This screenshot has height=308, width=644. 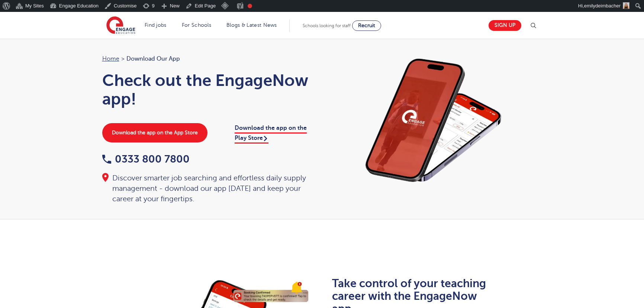 What do you see at coordinates (271, 134) in the screenshot?
I see `a: Download the app on the Play Store` at bounding box center [271, 134].